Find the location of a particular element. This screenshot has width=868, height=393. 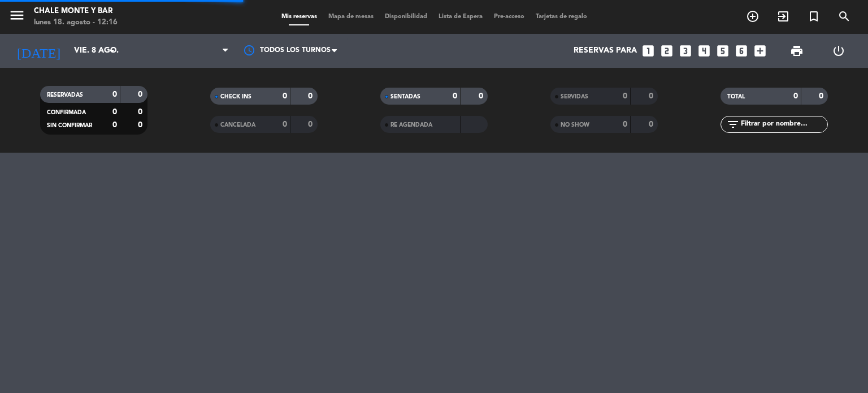

span: Disponibilidad is located at coordinates (406, 16).